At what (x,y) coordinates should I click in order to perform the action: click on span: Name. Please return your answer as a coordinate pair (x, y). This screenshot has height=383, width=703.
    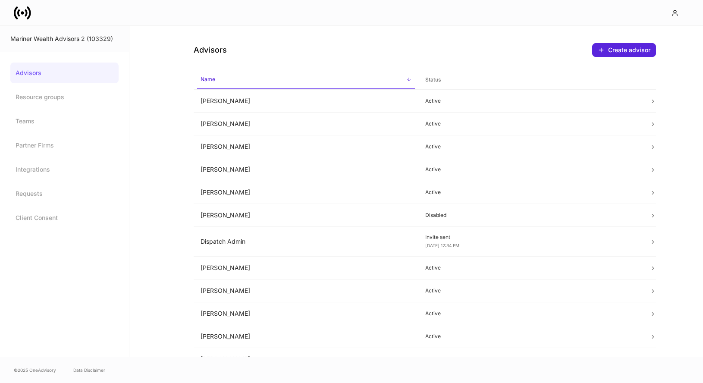
    Looking at the image, I should click on (306, 80).